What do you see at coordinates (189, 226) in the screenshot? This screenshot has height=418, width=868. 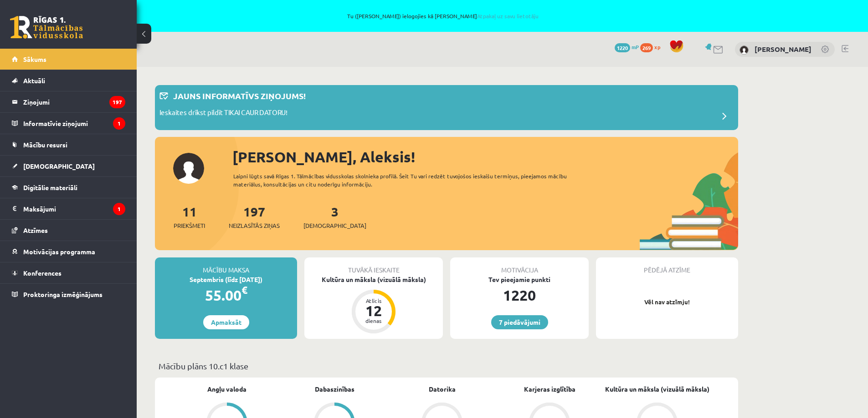 I see `span: Priekšmeti` at bounding box center [189, 226].